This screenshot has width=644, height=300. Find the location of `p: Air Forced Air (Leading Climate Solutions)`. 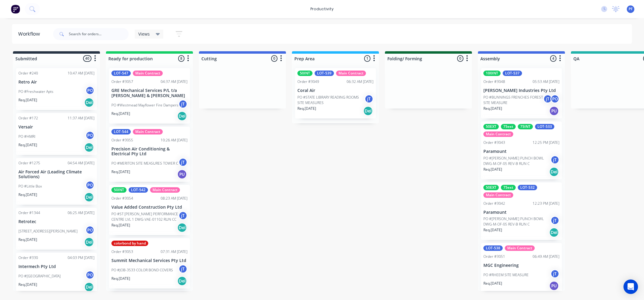

p: Air Forced Air (Leading Climate Solutions) is located at coordinates (57, 175).